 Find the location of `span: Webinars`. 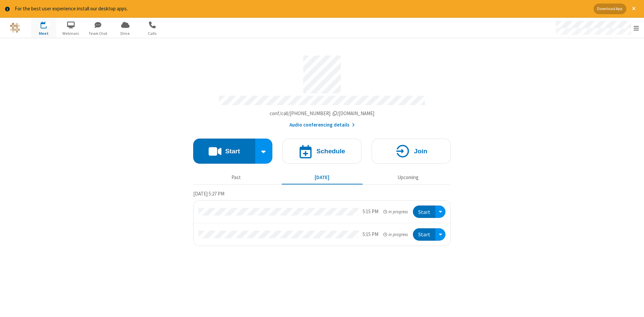

span: Webinars is located at coordinates (70, 33).